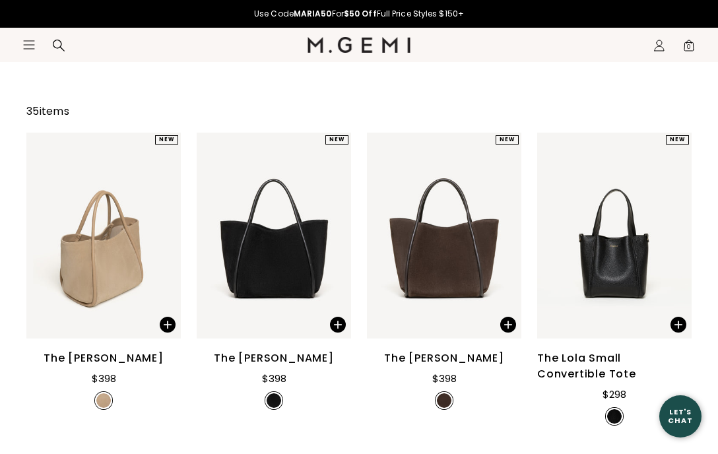 The image size is (718, 454). Describe the element at coordinates (615, 366) in the screenshot. I see `div: The Lola Small Convertible Tote` at that location.